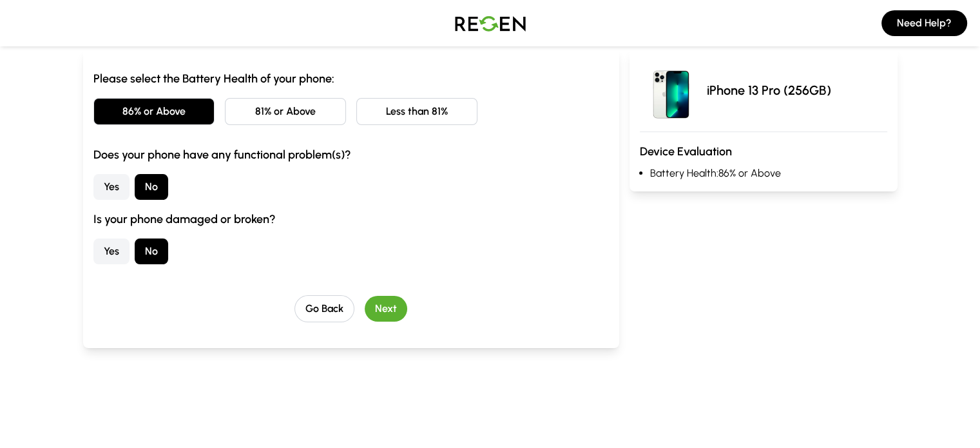 The width and height of the screenshot is (980, 448). What do you see at coordinates (764, 151) in the screenshot?
I see `h3: Device Evaluation` at bounding box center [764, 151].